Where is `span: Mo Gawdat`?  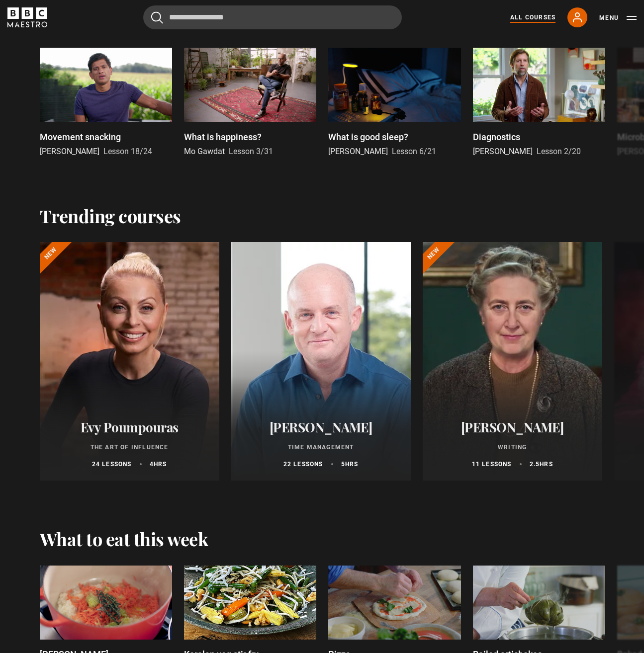
span: Mo Gawdat is located at coordinates (205, 151).